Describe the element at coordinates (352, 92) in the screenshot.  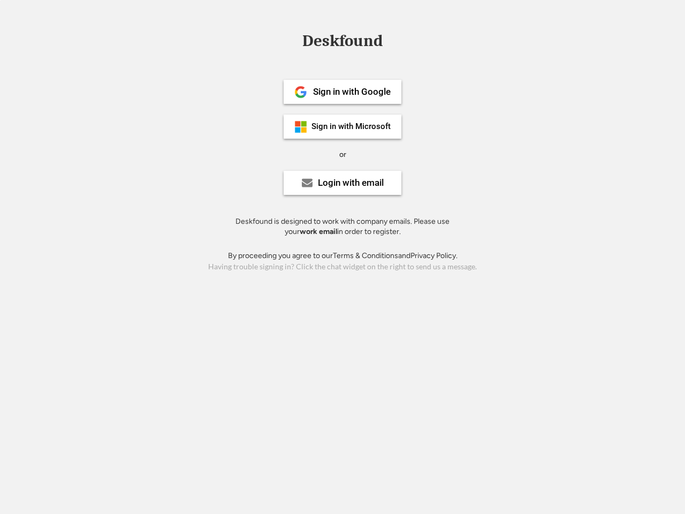
I see `div: Sign in with Google` at that location.